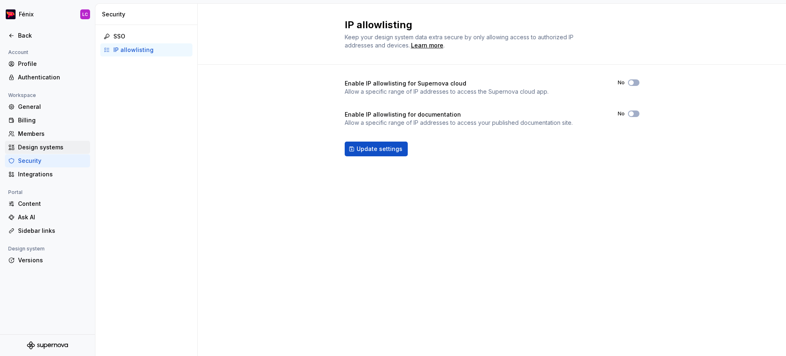 Image resolution: width=786 pixels, height=356 pixels. Describe the element at coordinates (26, 14) in the screenshot. I see `div: Fénix` at that location.